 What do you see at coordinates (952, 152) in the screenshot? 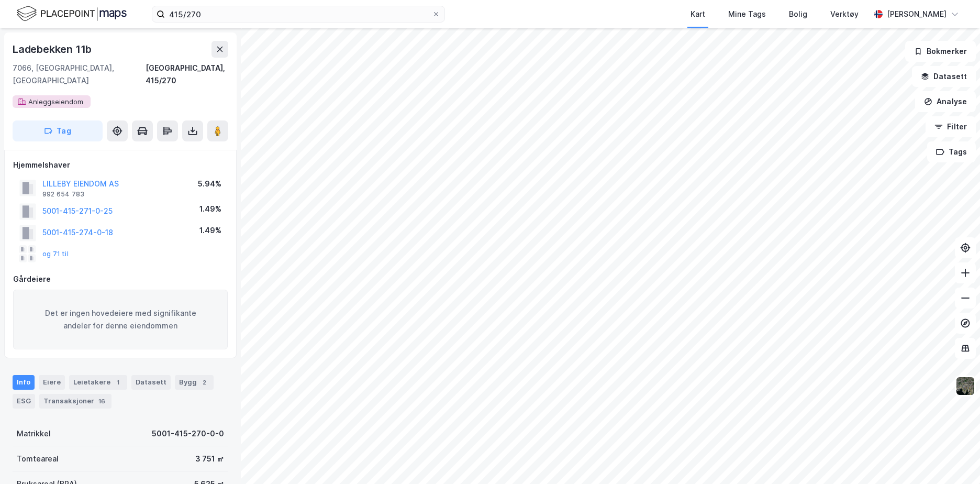
I see `button: Tags` at bounding box center [952, 152].